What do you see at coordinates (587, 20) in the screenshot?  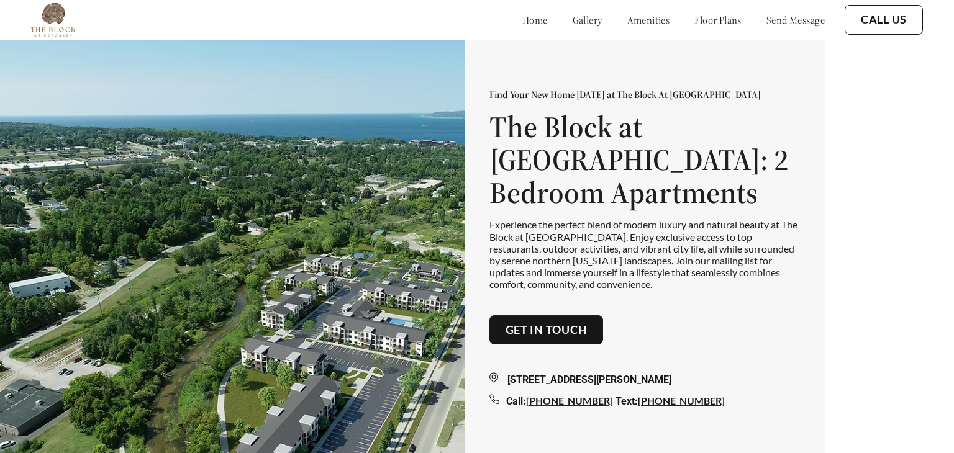 I see `a: gallery` at bounding box center [587, 20].